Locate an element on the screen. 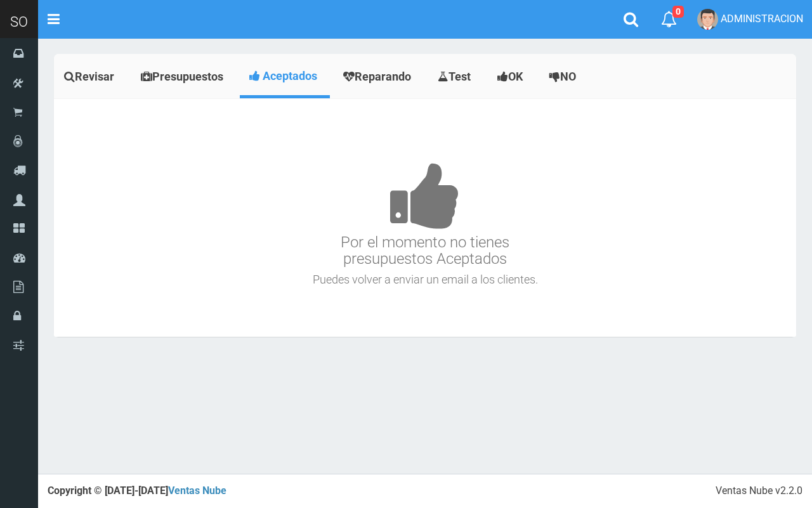  span: Test is located at coordinates (460, 76).